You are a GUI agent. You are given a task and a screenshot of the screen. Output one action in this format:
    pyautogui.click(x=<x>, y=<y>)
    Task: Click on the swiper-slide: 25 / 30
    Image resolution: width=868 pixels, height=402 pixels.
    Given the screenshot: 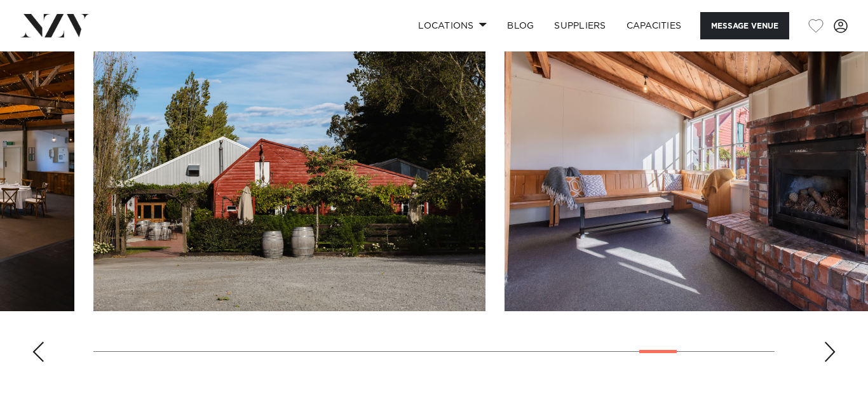 What is the action you would take?
    pyautogui.click(x=289, y=167)
    